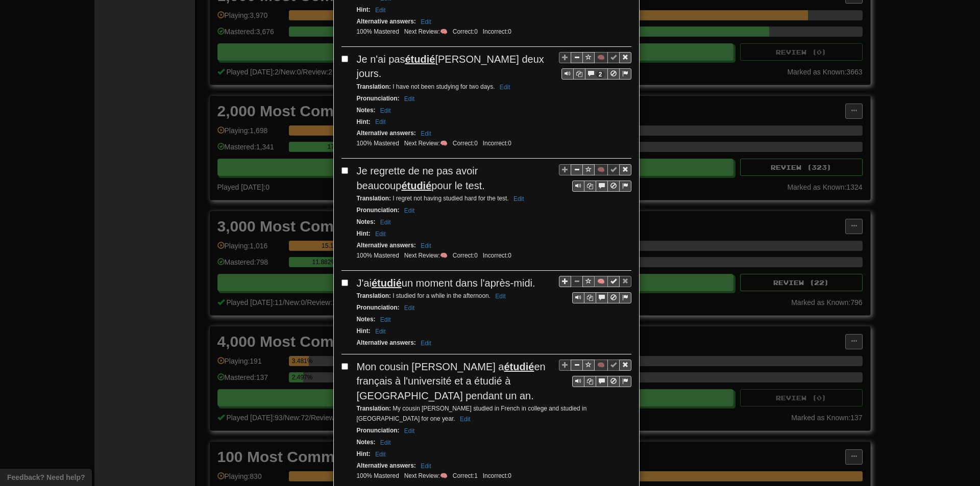  Describe the element at coordinates (433, 296) in the screenshot. I see `small: I studied for a while in the afternoon.` at that location.